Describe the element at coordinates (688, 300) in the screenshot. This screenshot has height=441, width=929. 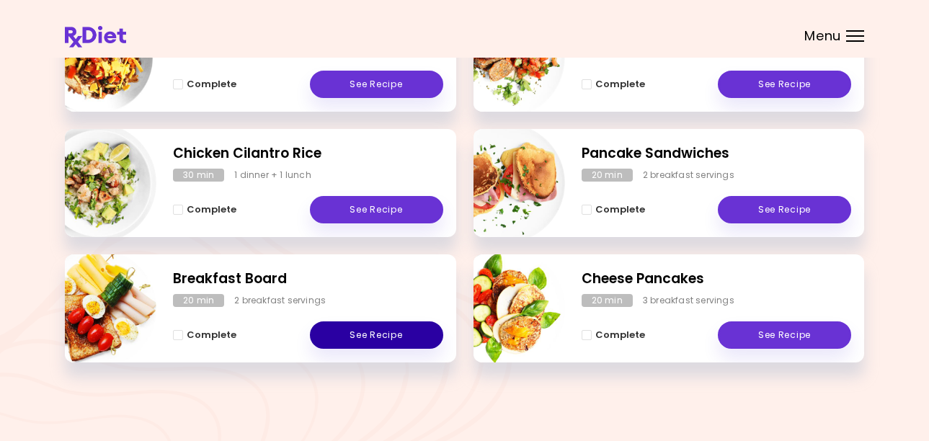
I see `div: 3 breakfast servings` at that location.